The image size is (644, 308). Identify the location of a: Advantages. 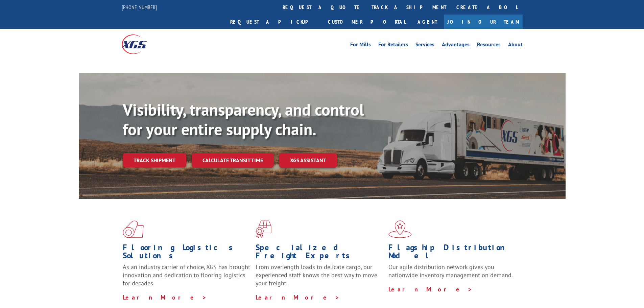
(456, 45).